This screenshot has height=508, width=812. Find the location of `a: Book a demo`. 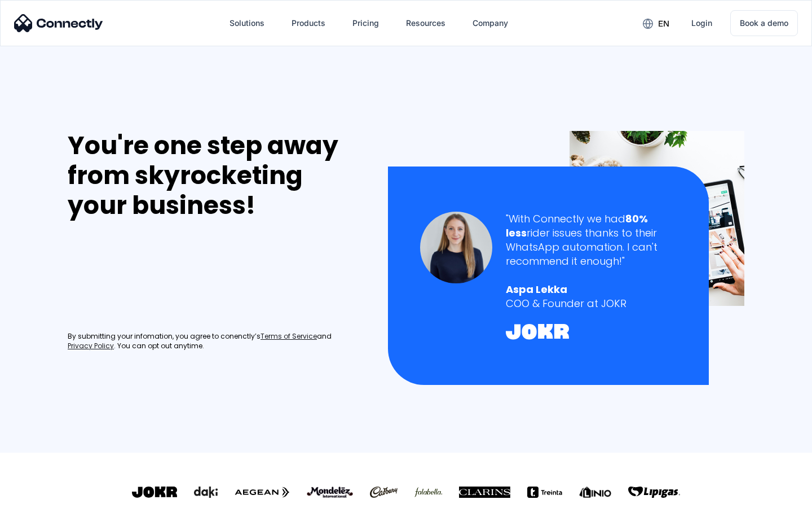

a: Book a demo is located at coordinates (764, 23).